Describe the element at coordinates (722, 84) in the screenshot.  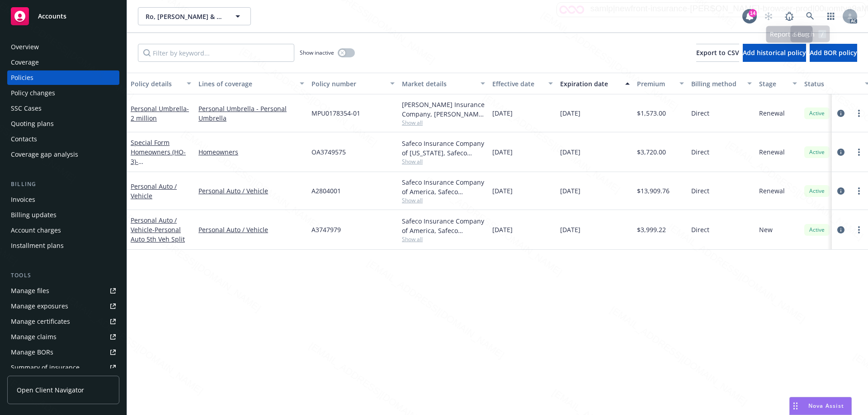
I see `button: Billing method` at that location.